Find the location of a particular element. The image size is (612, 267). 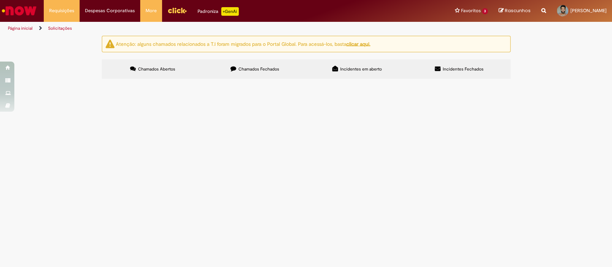

ng-bind-html: Atenção: alguns chamados relacionados a T.I foram migrados para o Portal Global. Para acessá-los,... is located at coordinates (243, 44).